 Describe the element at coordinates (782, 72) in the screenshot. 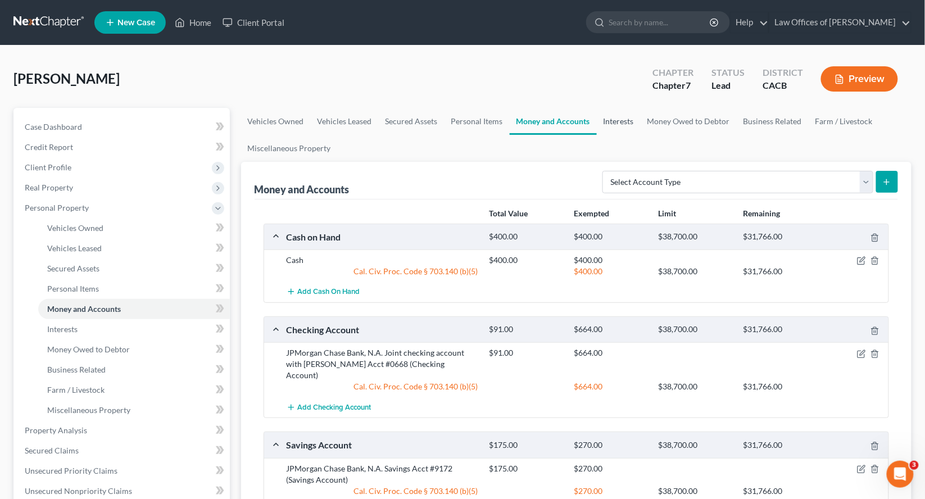

I see `div: District` at that location.